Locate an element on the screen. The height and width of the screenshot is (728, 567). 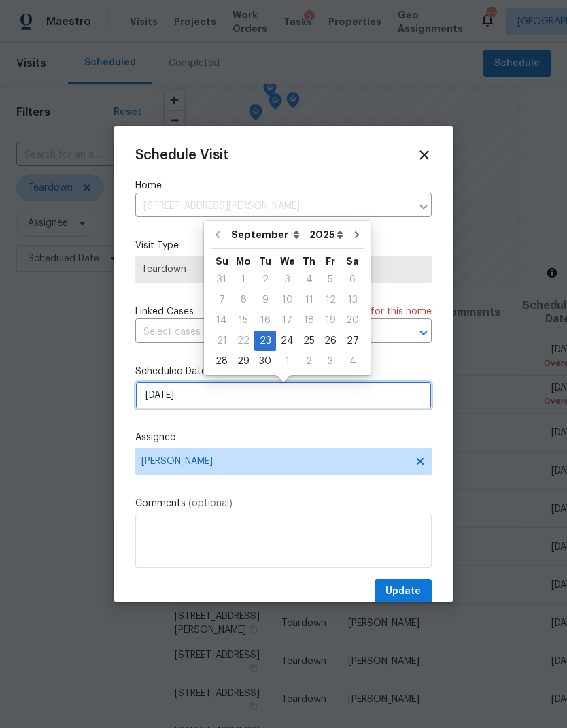
div: Mon Sep 22 2025 is located at coordinates (243, 341).